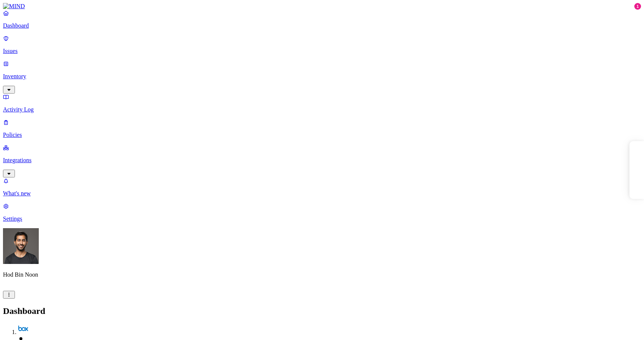  What do you see at coordinates (322, 275) in the screenshot?
I see `p: Hod Bin Noon` at bounding box center [322, 275].